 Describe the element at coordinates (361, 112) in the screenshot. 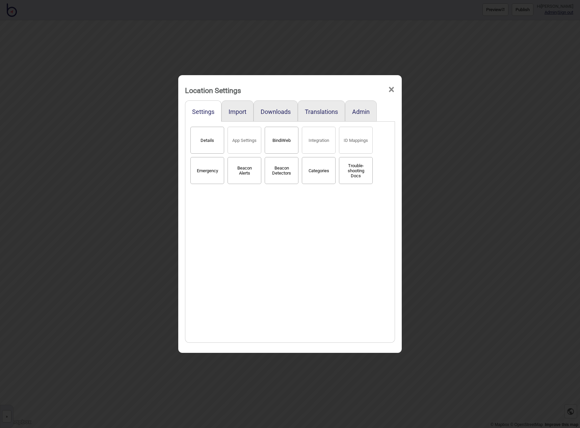

I see `button: Admin` at that location.